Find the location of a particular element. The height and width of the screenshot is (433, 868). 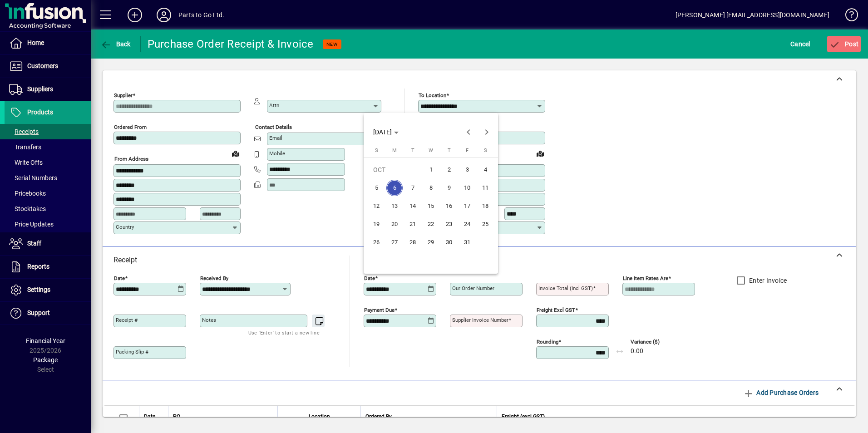

span: 15 is located at coordinates (431, 206).